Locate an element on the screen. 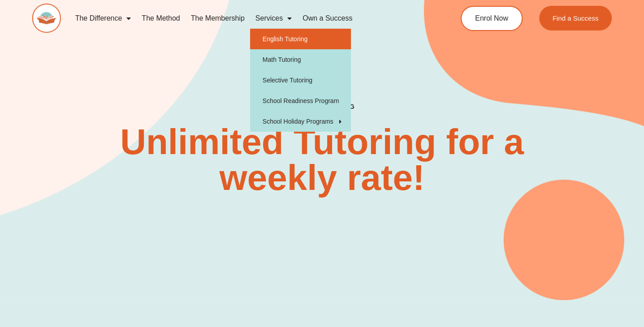  span: Enrol Now is located at coordinates (492, 18).